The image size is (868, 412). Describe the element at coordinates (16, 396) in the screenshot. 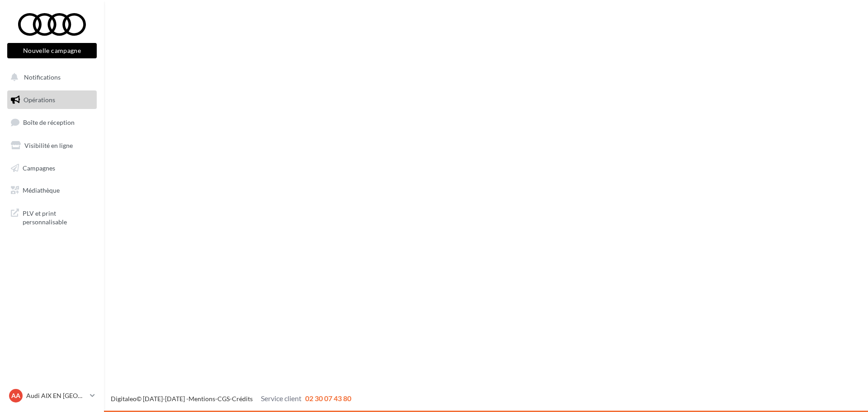

I see `span: AA` at that location.